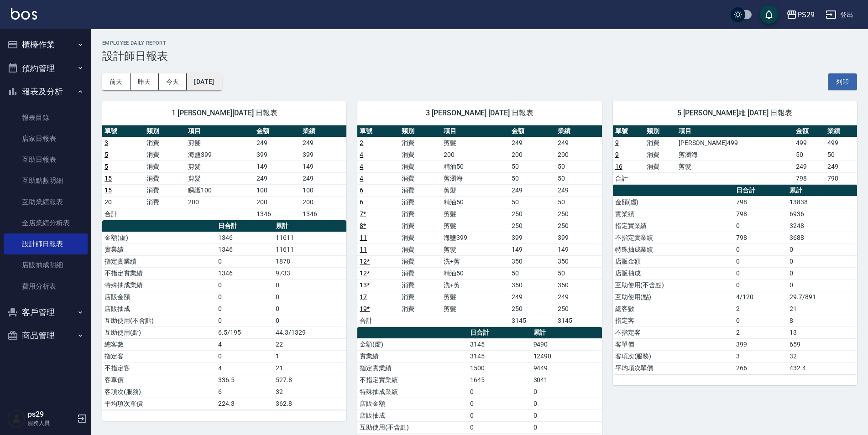  Describe the element at coordinates (45, 118) in the screenshot. I see `a: 報表目錄` at that location.